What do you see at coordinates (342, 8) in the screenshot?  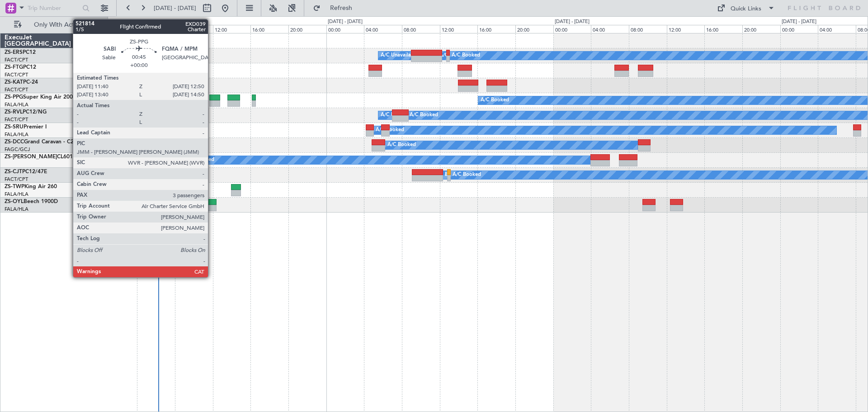 I see `span: Refresh` at bounding box center [342, 8].